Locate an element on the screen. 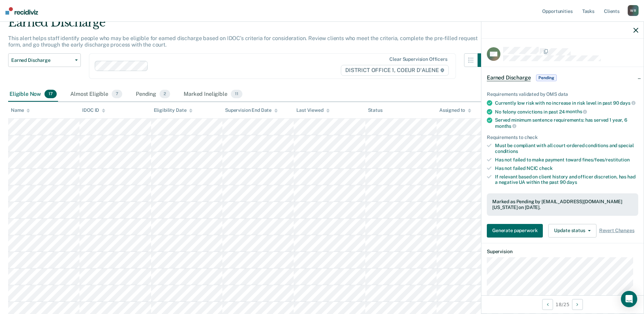 The width and height of the screenshot is (644, 314). img: Recidiviz is located at coordinates (21, 11).